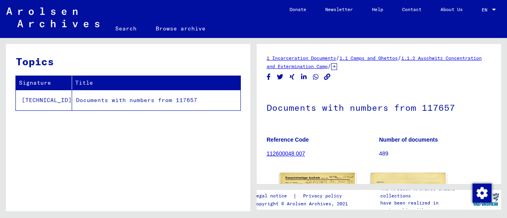  I want to click on button: Share on Facebook, so click(269, 77).